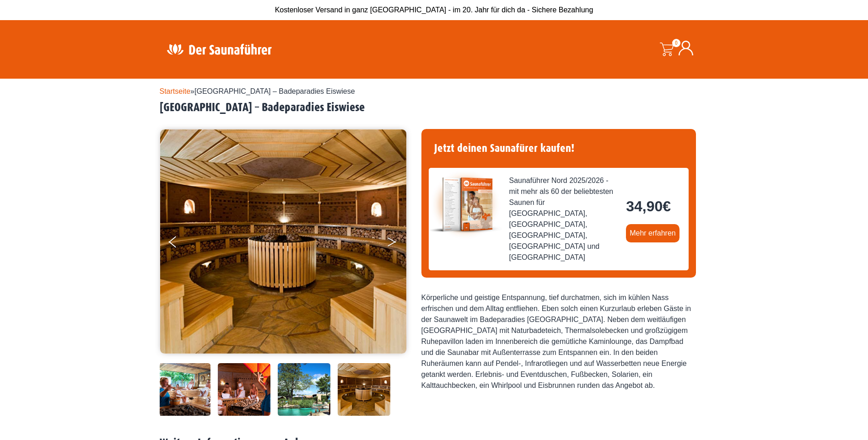 This screenshot has width=868, height=440. I want to click on bdi: 34,90, so click(648, 206).